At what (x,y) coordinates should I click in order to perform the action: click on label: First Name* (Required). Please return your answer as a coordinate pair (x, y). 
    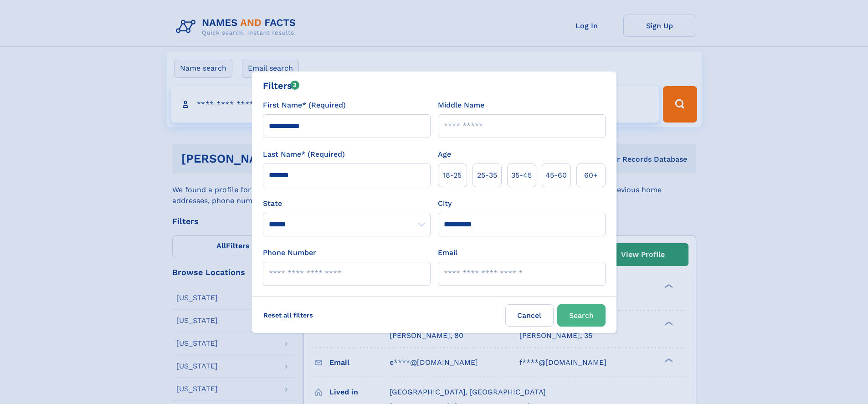
    Looking at the image, I should click on (304, 105).